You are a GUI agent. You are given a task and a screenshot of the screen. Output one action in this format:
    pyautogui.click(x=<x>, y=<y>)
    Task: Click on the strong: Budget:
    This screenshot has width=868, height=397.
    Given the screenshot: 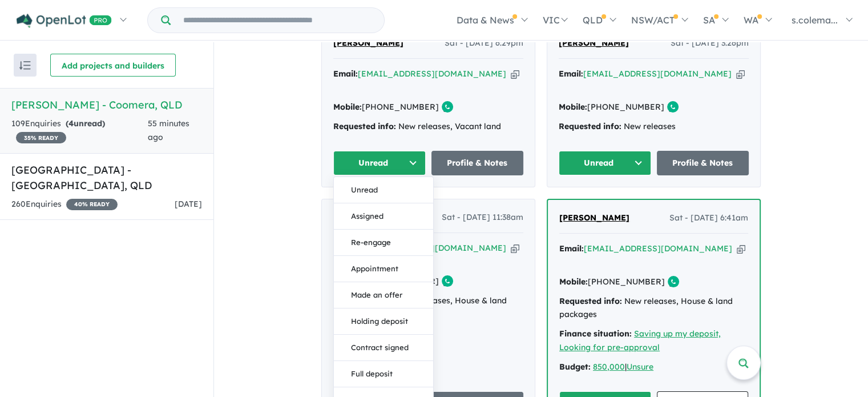 What is the action you would take?
    pyautogui.click(x=575, y=367)
    